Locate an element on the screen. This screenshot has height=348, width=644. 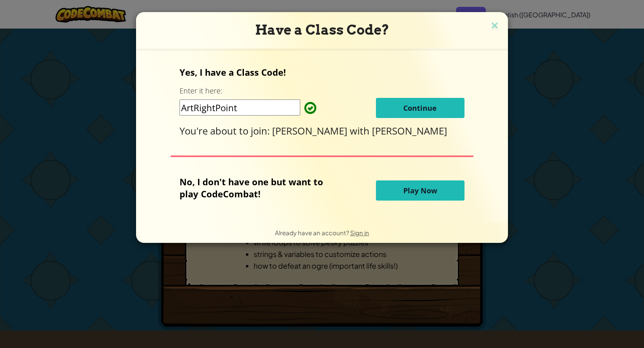
p: Yes, I have a Class Code! is located at coordinates (322, 72).